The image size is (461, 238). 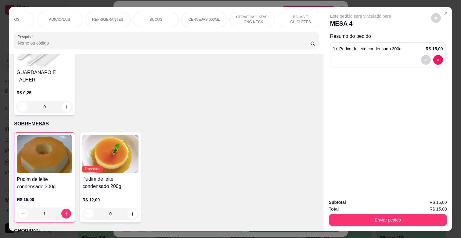 What do you see at coordinates (370, 49) in the screenshot?
I see `span: Pudim de leite condensado 300g` at bounding box center [370, 49].